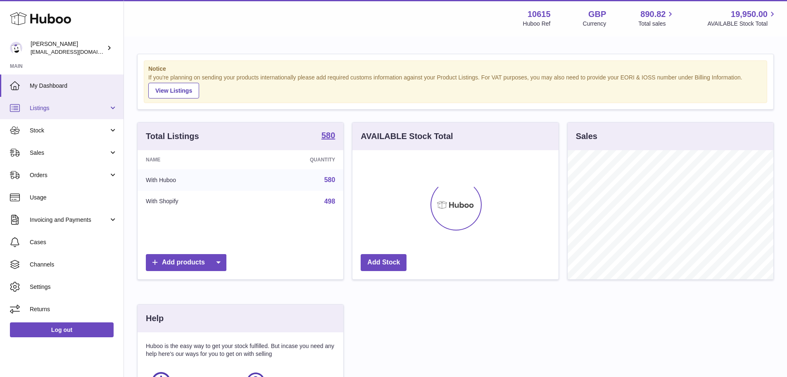 This screenshot has width=787, height=377. I want to click on span: Returns, so click(74, 309).